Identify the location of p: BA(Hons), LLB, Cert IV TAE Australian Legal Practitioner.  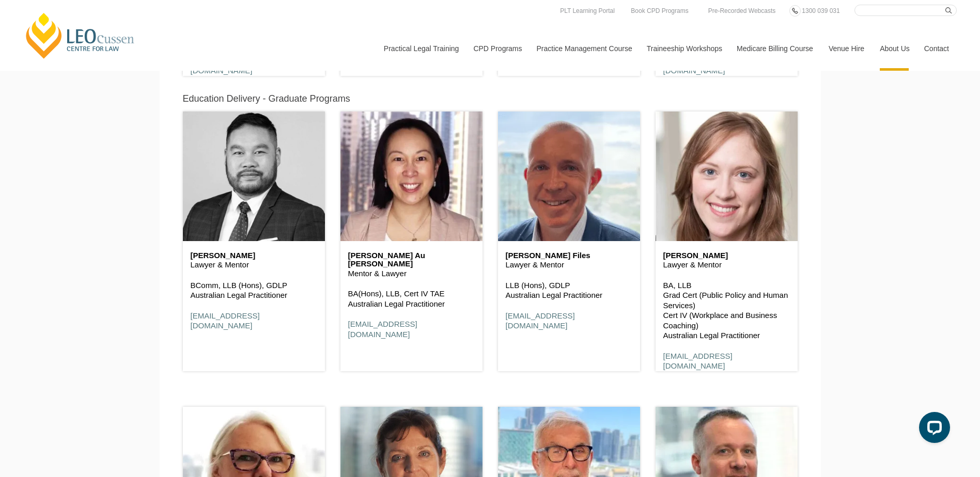
(411, 298).